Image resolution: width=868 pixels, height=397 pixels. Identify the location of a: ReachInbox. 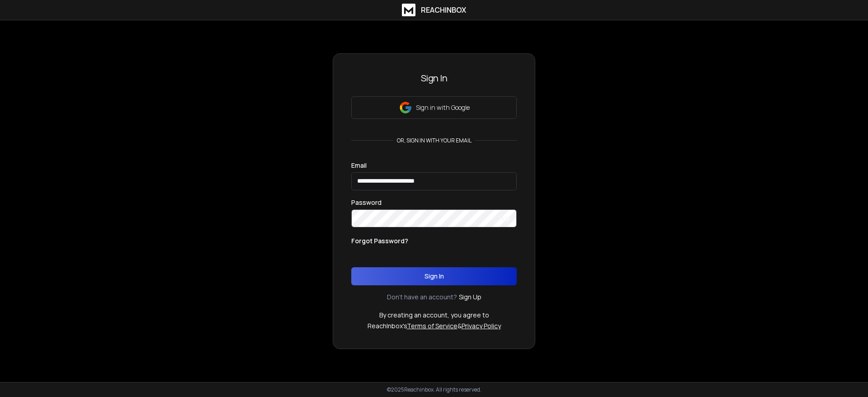
(434, 10).